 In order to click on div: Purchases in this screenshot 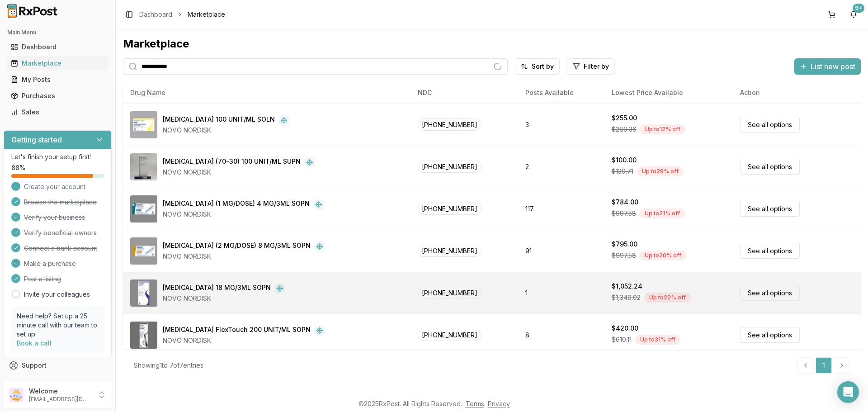, I will do `click(57, 96)`.